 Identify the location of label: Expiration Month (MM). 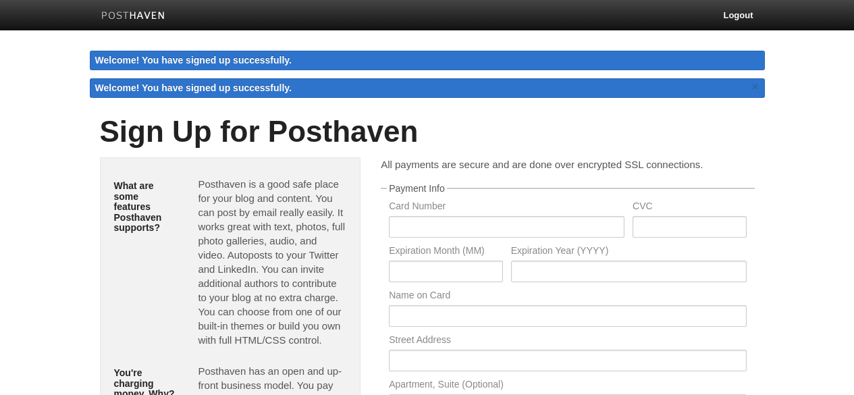
(445, 252).